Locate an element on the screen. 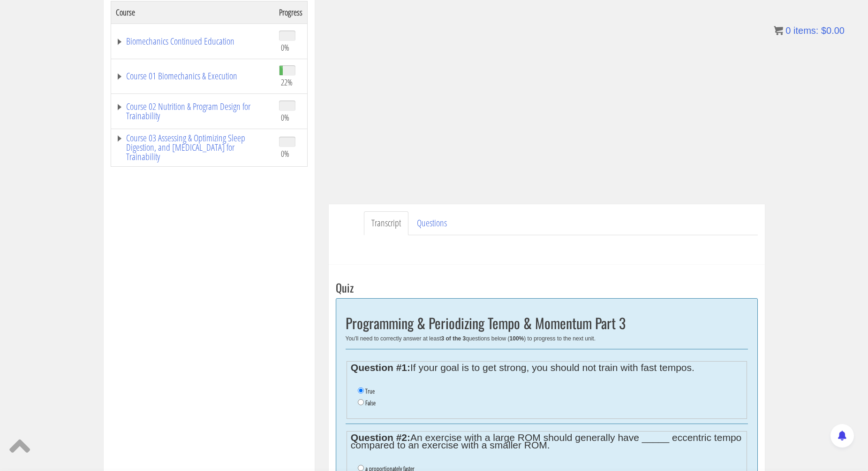 The image size is (868, 471). a: Biomechanics Continued Education is located at coordinates (193, 41).